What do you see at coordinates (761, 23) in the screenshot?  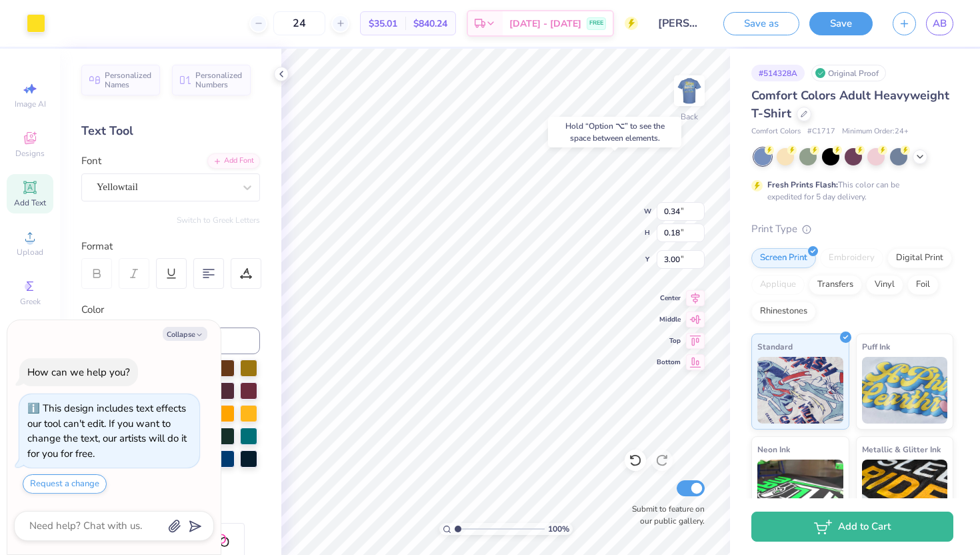 I see `button: Save as` at bounding box center [761, 23].